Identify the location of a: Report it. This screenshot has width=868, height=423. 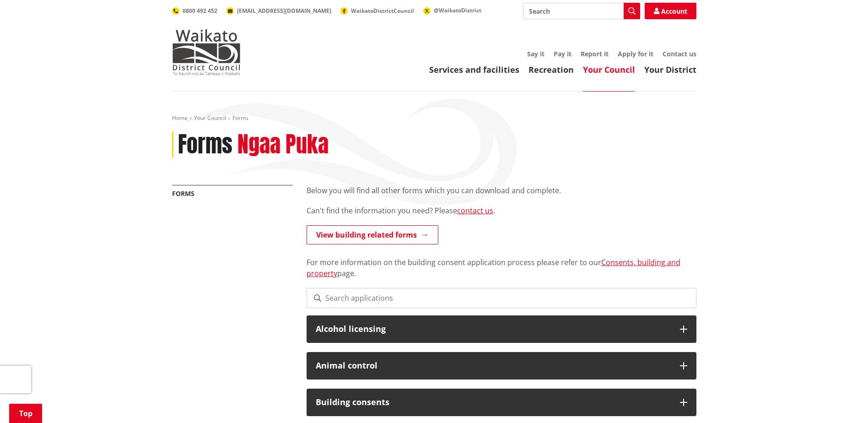
(594, 54).